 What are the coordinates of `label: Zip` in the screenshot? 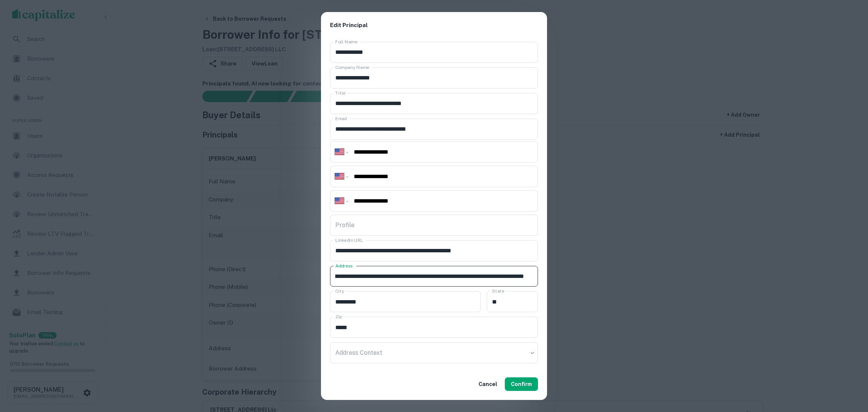 It's located at (339, 316).